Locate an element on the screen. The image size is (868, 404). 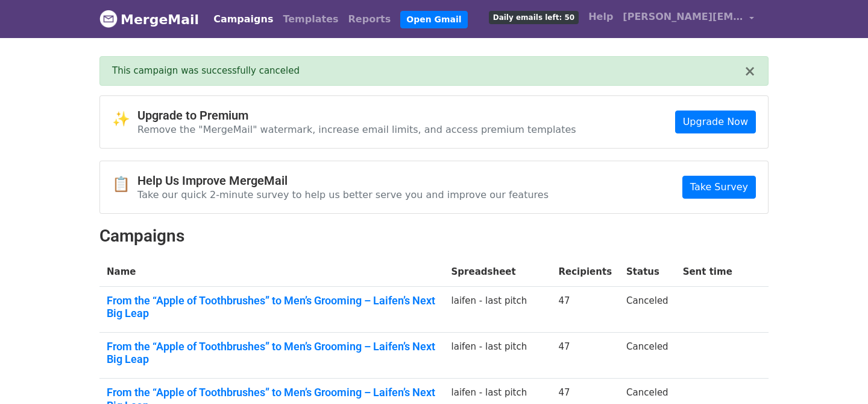
p: Remove the "MergeMail" watermark, increase email limits, and access premium templates is located at coordinates (357, 129).